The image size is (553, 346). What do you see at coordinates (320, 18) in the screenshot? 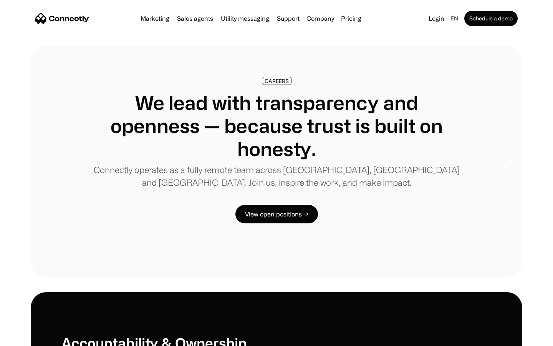
I see `div: Company` at bounding box center [320, 18].